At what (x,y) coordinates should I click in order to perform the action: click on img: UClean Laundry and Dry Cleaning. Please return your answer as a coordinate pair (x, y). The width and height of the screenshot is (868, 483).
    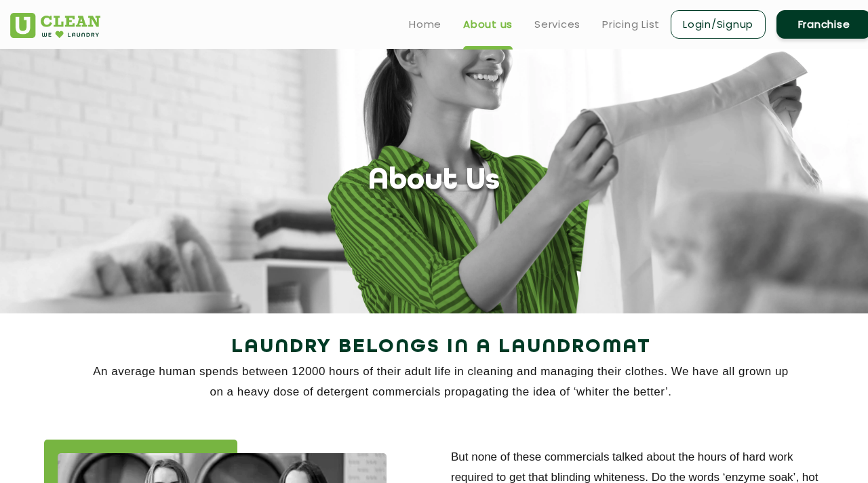
    Looking at the image, I should click on (55, 25).